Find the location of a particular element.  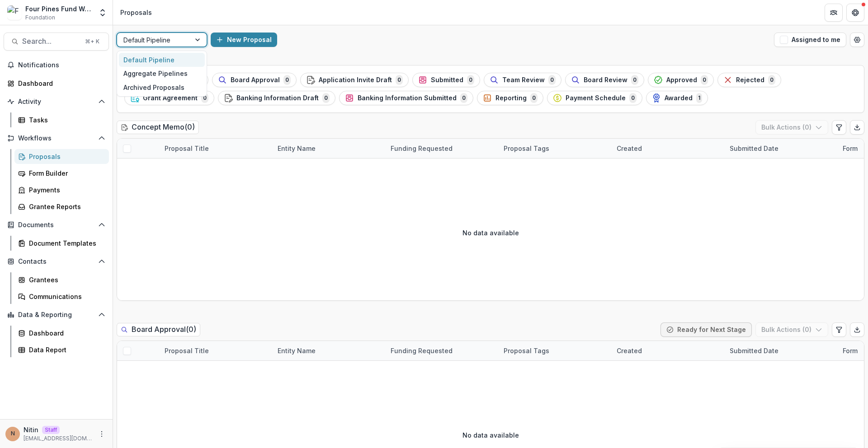

button: Open Data & Reporting is located at coordinates (56, 315).